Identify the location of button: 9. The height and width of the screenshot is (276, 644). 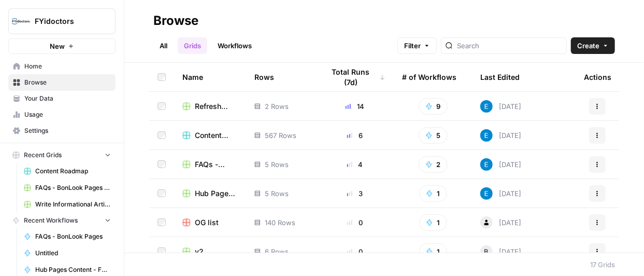
(433, 106).